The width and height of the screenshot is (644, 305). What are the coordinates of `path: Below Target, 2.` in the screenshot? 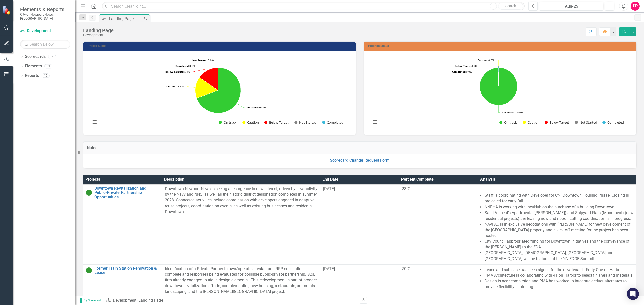 It's located at (209, 79).